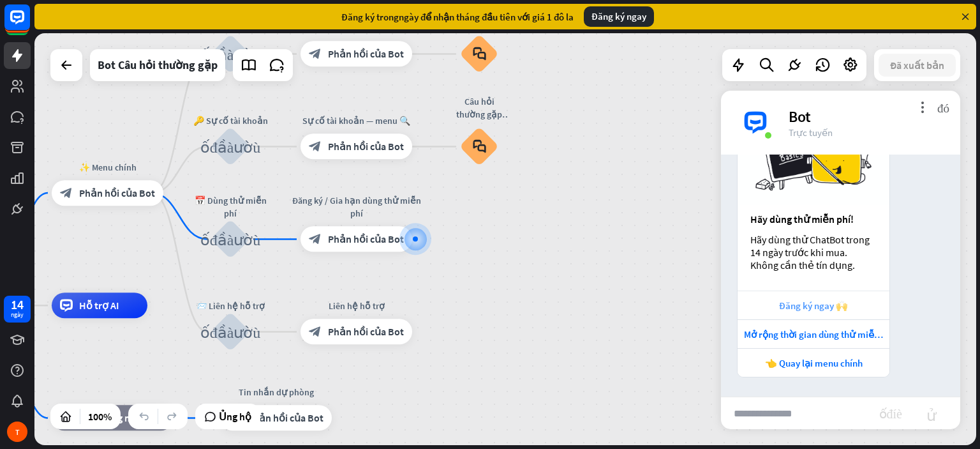 The width and height of the screenshot is (980, 449). Describe the element at coordinates (277, 393) in the screenshot. I see `font: Tin nhắn dự phòng` at that location.